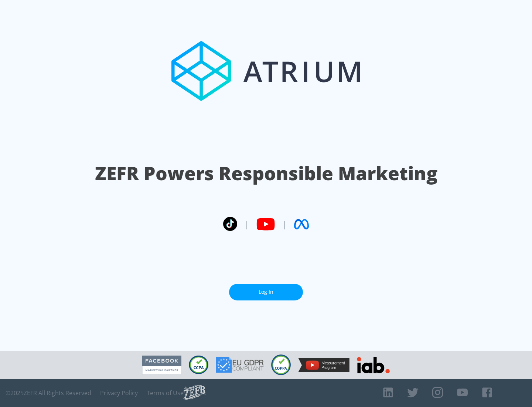  Describe the element at coordinates (119, 393) in the screenshot. I see `a: Privacy Policy` at that location.